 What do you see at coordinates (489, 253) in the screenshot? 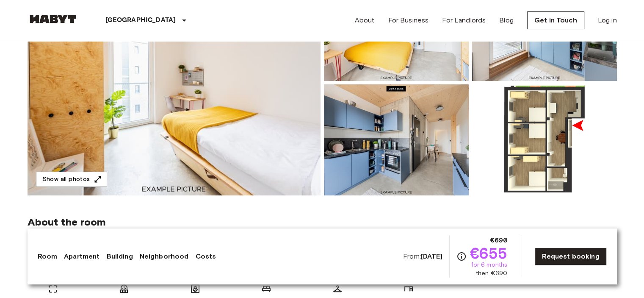
I see `span: €655` at bounding box center [489, 253].